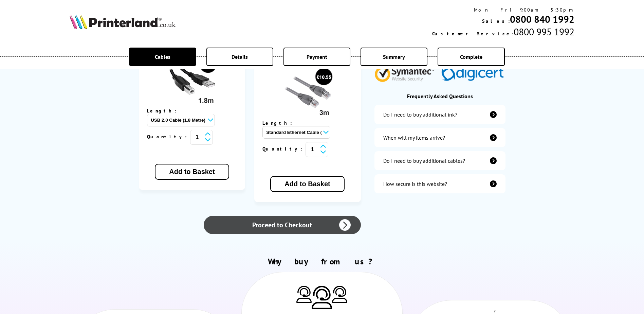  What do you see at coordinates (163, 57) in the screenshot?
I see `span: Cables` at bounding box center [163, 57].